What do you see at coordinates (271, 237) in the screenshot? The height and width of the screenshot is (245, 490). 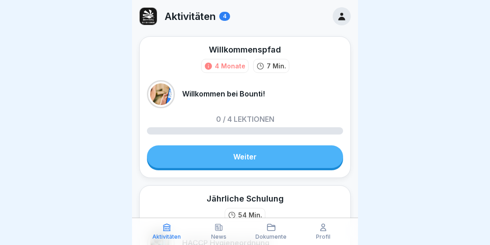 I see `p: Dokumente` at bounding box center [271, 237].